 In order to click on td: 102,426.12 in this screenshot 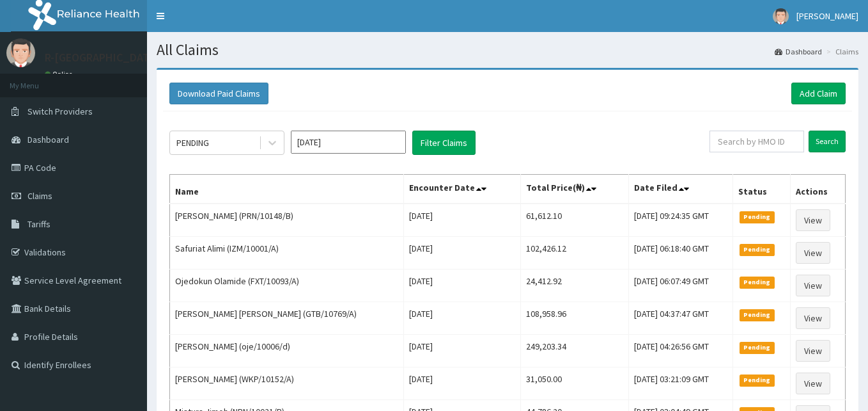, I will do `click(574, 253)`.